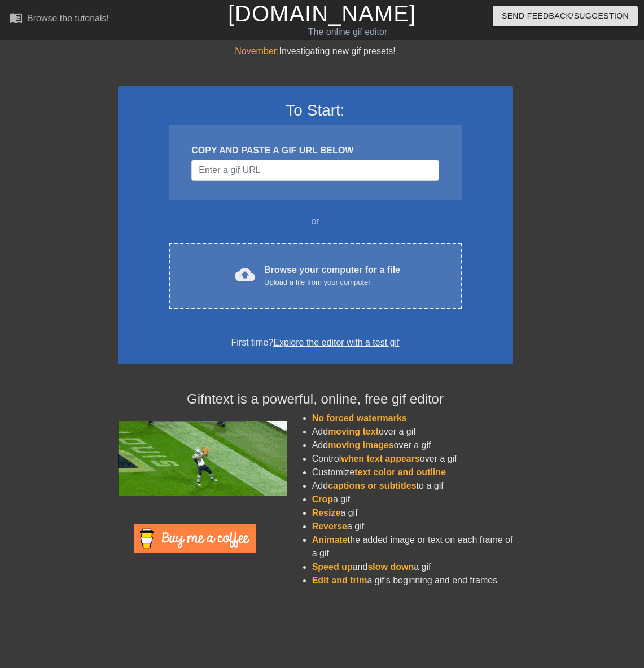 The height and width of the screenshot is (668, 644). Describe the element at coordinates (326, 512) in the screenshot. I see `span: Resize` at that location.